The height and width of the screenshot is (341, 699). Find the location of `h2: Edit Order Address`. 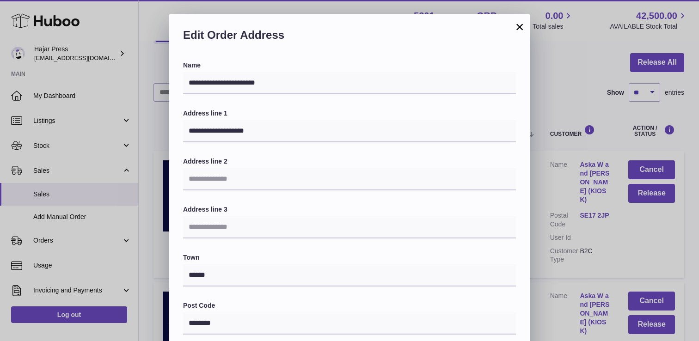

h2: Edit Order Address is located at coordinates (350, 37).